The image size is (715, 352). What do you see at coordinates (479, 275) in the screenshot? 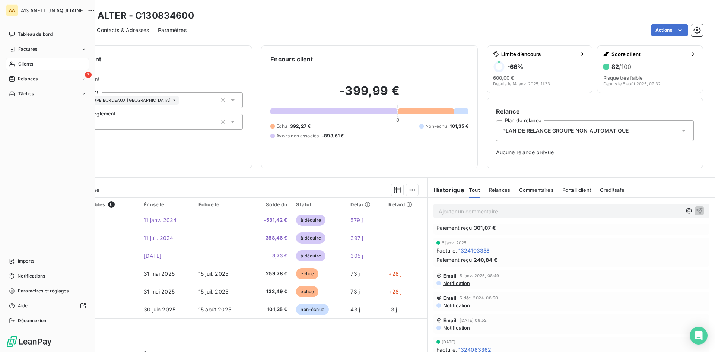
I see `span: 5 janv. 2025, 08:49` at bounding box center [479, 275].